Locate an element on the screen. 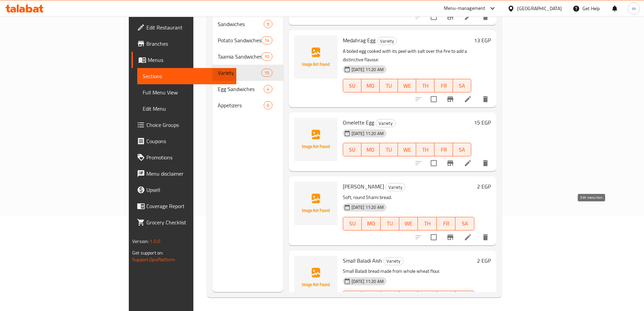  div: Sandwiches9 is located at coordinates (248, 24).